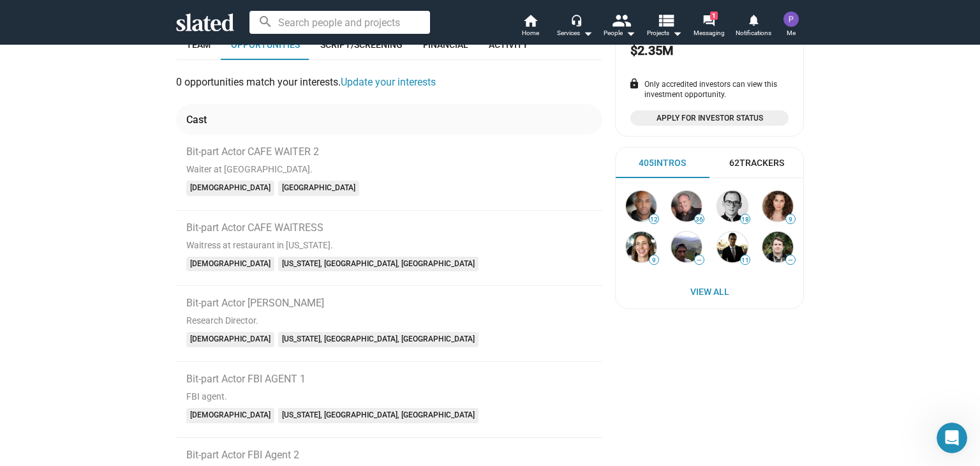  I want to click on span: 1, so click(714, 16).